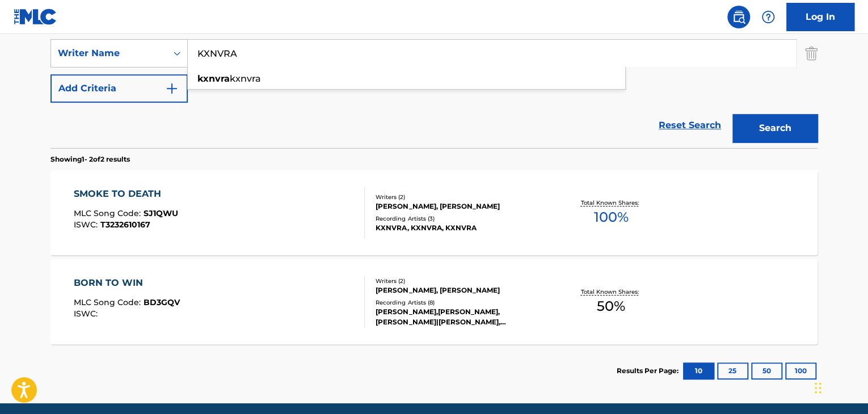 This screenshot has width=868, height=414. What do you see at coordinates (732, 371) in the screenshot?
I see `button: 25` at bounding box center [732, 371].